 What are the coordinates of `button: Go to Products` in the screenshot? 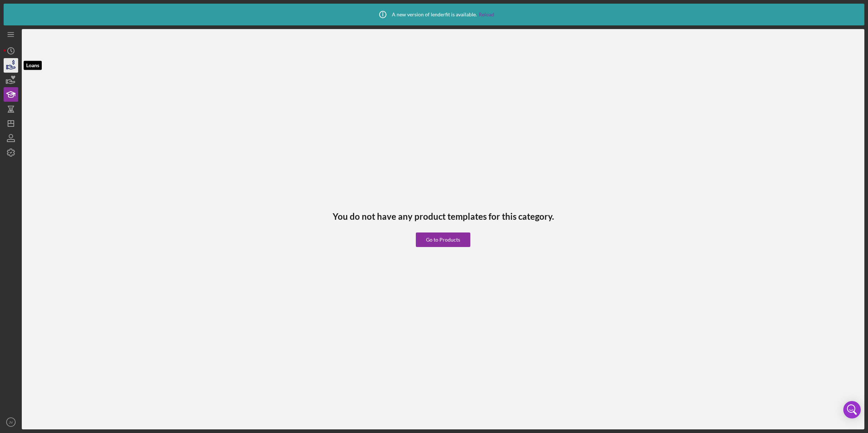 It's located at (443, 240).